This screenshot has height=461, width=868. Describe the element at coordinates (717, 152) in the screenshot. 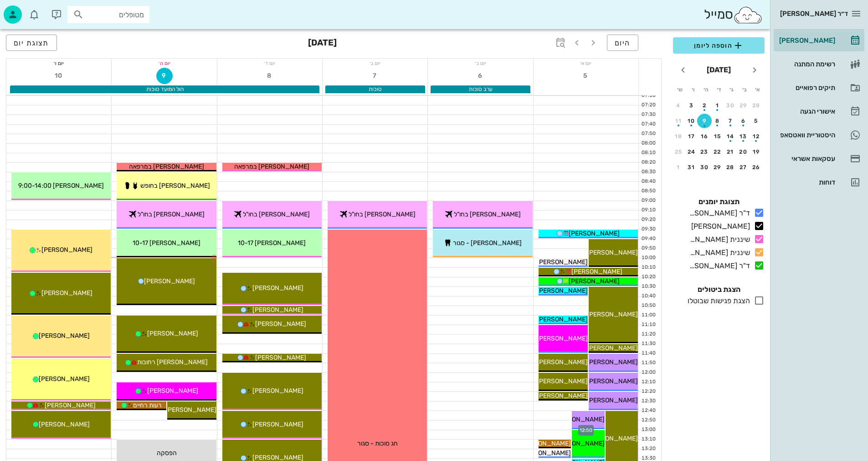

I see `button: 22` at that location.